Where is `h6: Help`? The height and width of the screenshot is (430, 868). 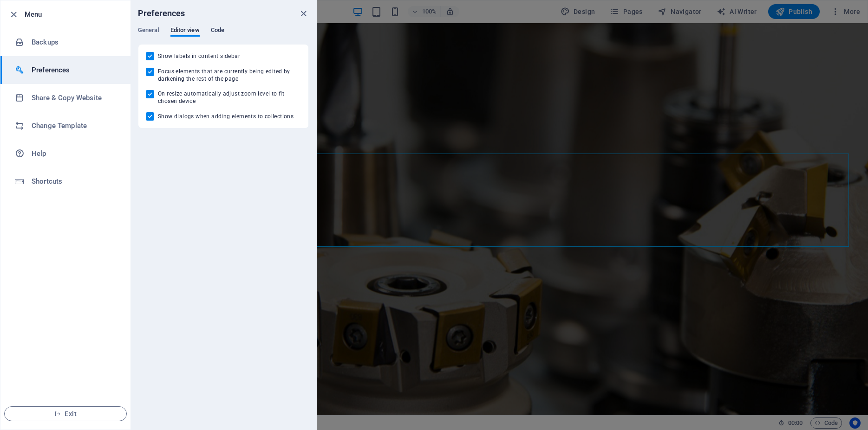
h6: Help is located at coordinates (74, 154).